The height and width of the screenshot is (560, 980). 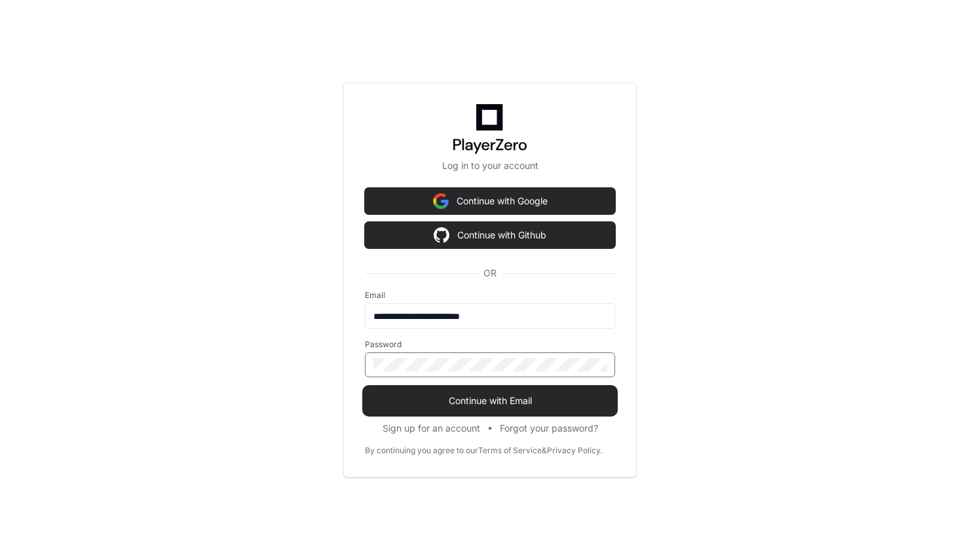 I want to click on button: Continue with Email, so click(x=490, y=400).